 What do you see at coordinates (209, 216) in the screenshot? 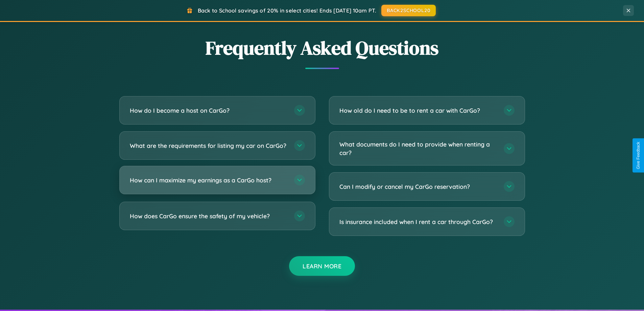
I see `h3: How does CarGo ensure the safety of my vehicle?` at bounding box center [209, 216].